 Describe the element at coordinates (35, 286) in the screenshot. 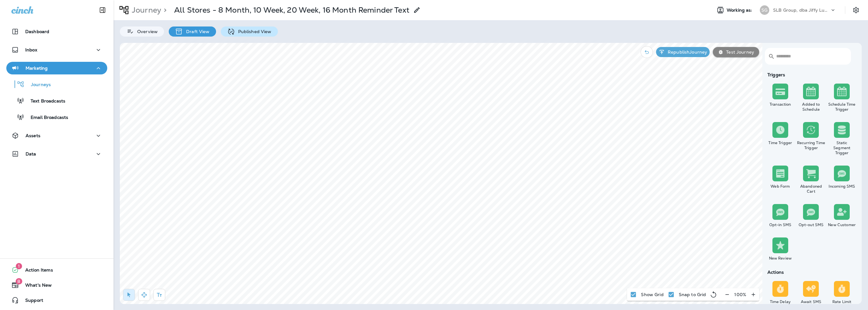

I see `span: What's New` at that location.